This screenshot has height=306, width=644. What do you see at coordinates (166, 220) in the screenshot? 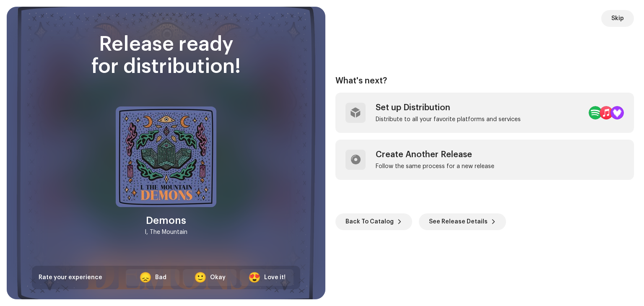
I see `div: Demons` at bounding box center [166, 220].